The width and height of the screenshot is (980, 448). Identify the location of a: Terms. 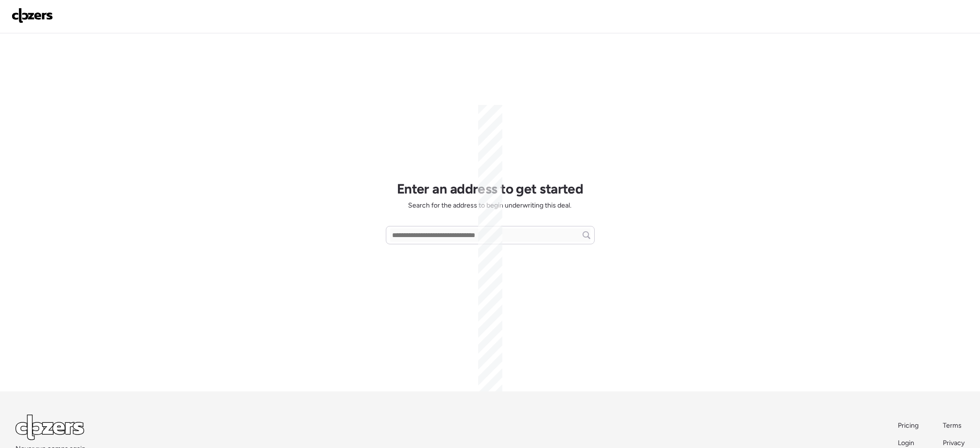
(954, 426).